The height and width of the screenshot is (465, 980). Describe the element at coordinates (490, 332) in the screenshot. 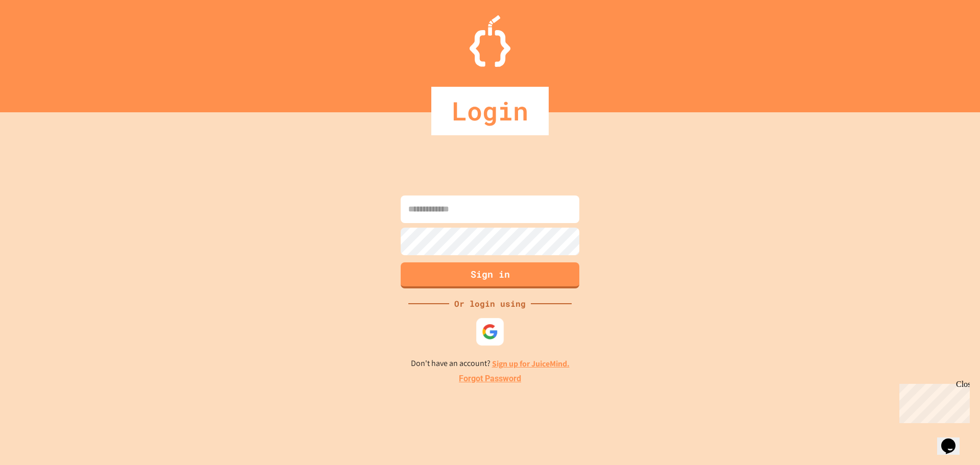

I see `img: google-icon.svg` at that location.